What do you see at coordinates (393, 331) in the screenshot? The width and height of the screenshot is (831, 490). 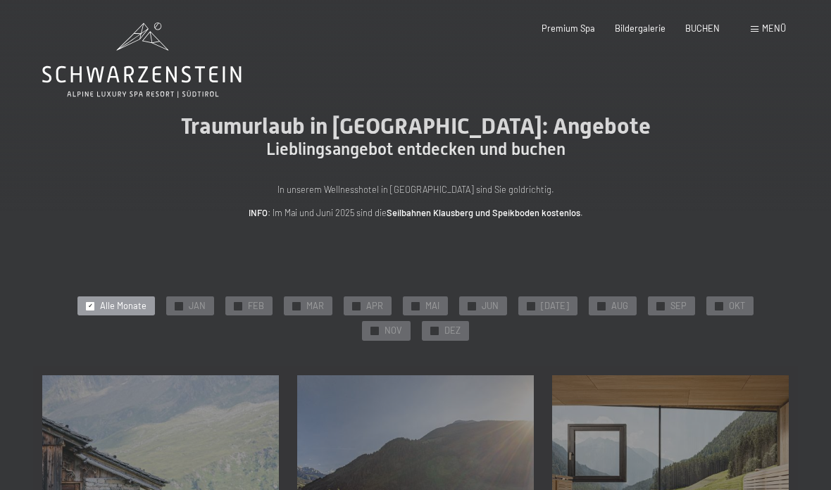 I see `span: NOV` at bounding box center [393, 331].